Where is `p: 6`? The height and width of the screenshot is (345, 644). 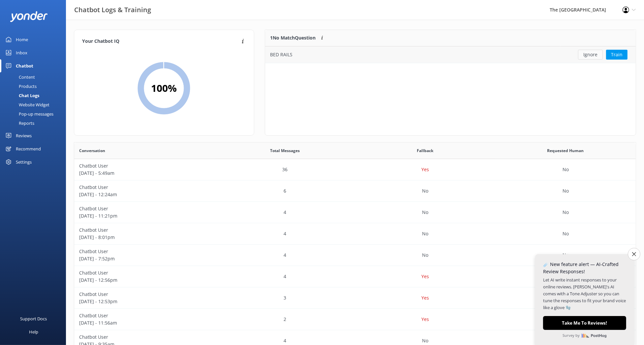 p: 6 is located at coordinates (285, 191).